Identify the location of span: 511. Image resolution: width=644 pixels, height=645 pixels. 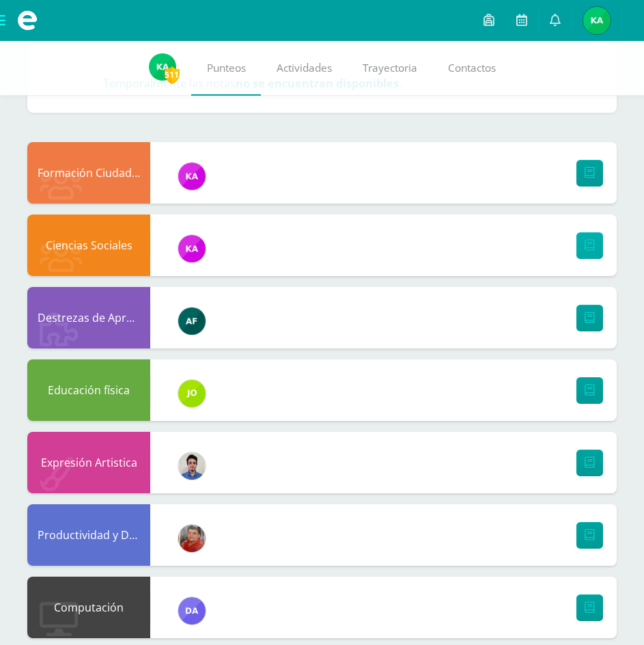
(172, 74).